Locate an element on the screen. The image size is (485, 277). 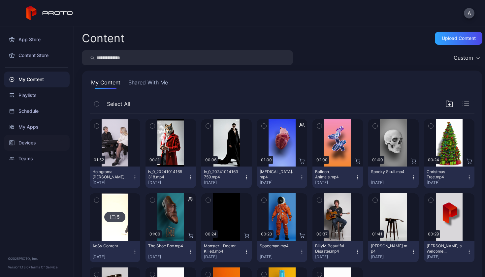
div: Human Heart.mp4 is located at coordinates (278, 175).